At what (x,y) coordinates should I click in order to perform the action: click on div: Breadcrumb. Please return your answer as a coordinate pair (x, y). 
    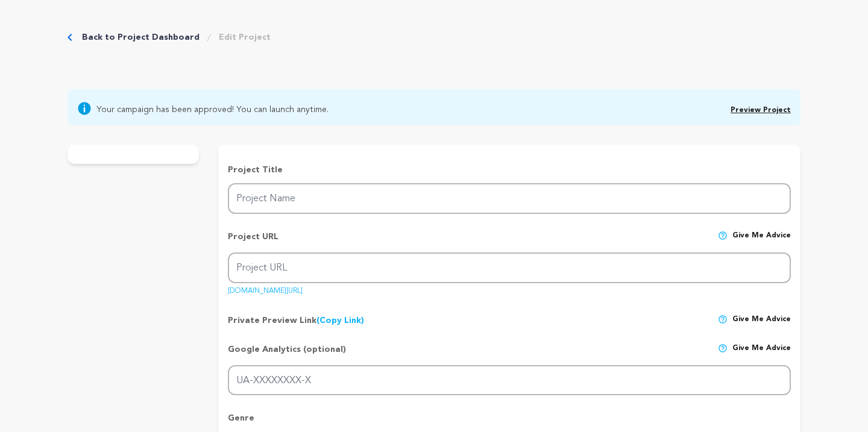
    Looking at the image, I should click on (169, 38).